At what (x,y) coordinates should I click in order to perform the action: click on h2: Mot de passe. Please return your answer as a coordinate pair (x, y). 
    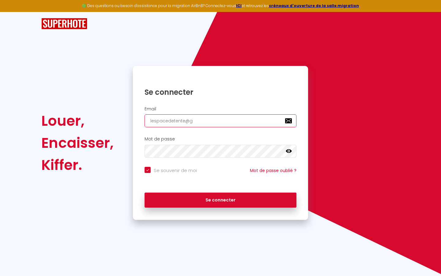
    Looking at the image, I should click on (221, 139).